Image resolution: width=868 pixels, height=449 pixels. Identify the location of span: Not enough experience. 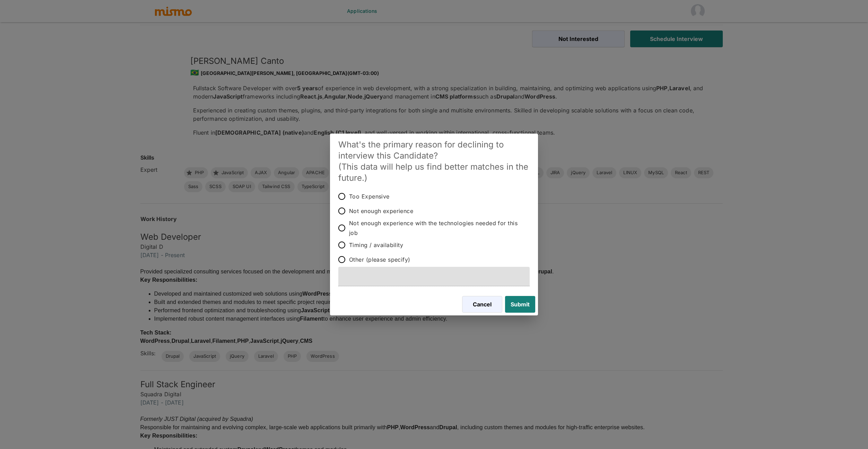
(381, 211).